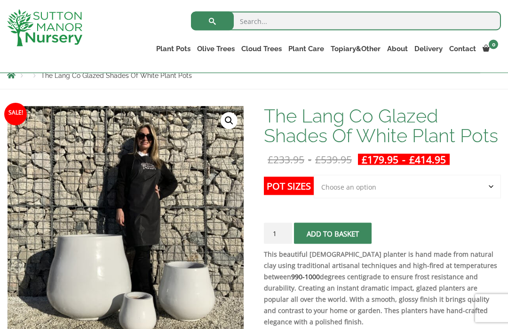 This screenshot has width=508, height=329. What do you see at coordinates (397, 49) in the screenshot?
I see `a: About` at bounding box center [397, 49].